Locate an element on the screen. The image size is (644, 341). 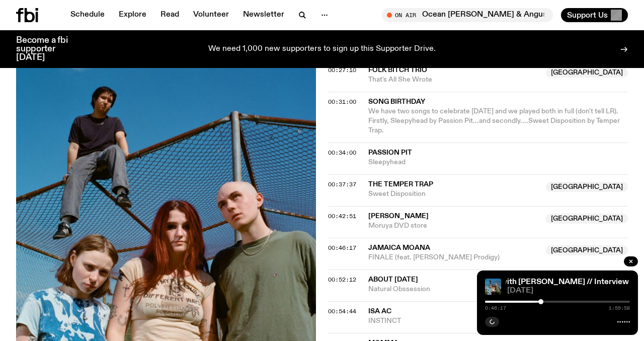
span: 00:37:37 is located at coordinates (342, 185).